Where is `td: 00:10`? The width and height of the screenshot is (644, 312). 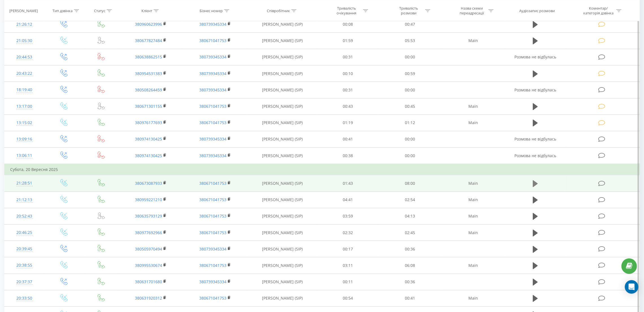 td: 00:10 is located at coordinates (348, 74).